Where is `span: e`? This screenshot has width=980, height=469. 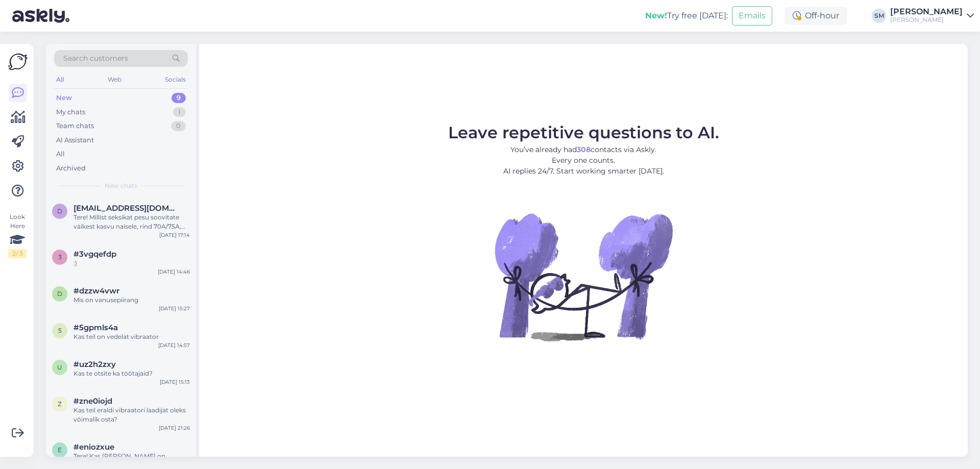 span: e is located at coordinates (60, 450).